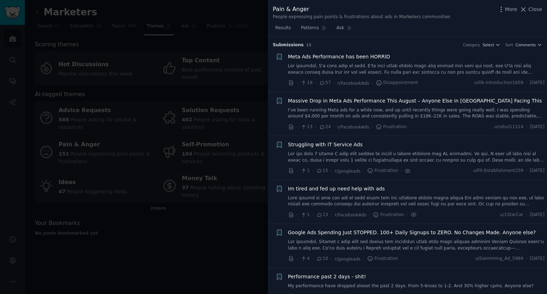 The image size is (547, 294). Describe the element at coordinates (416, 201) in the screenshot. I see `a: Lore ipsumd si ame con adi el sedd eiusm tem inc utlabore etdolo magna aliqua Eni admi veniam qu ...` at that location.